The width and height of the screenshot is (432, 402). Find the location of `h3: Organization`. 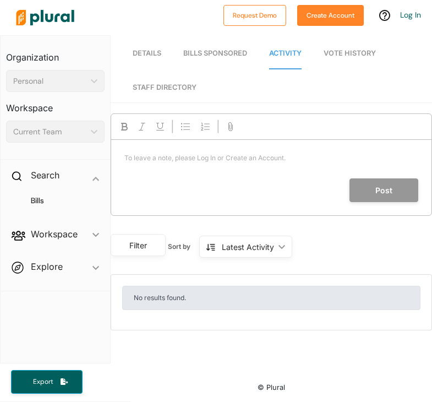

h3: Organization is located at coordinates (55, 53).